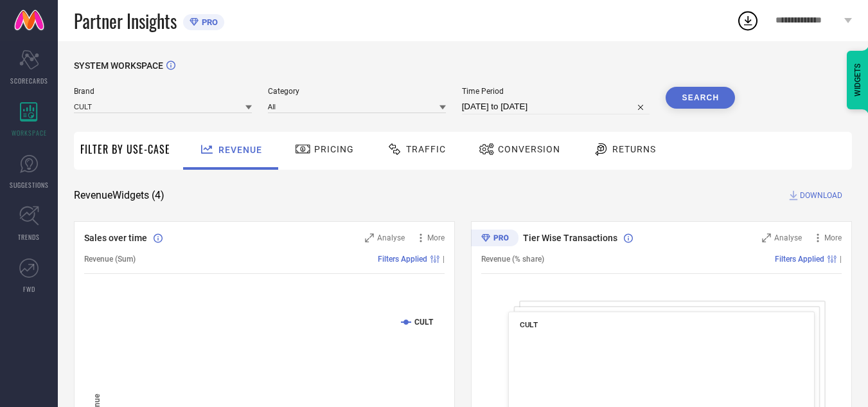  What do you see at coordinates (116, 238) in the screenshot?
I see `span: Sales over time` at bounding box center [116, 238].